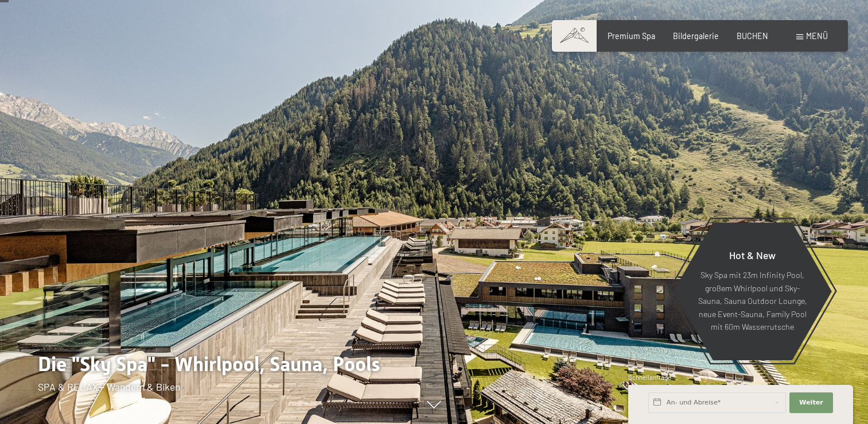 Image resolution: width=868 pixels, height=424 pixels. Describe the element at coordinates (817, 36) in the screenshot. I see `span: Menü` at that location.